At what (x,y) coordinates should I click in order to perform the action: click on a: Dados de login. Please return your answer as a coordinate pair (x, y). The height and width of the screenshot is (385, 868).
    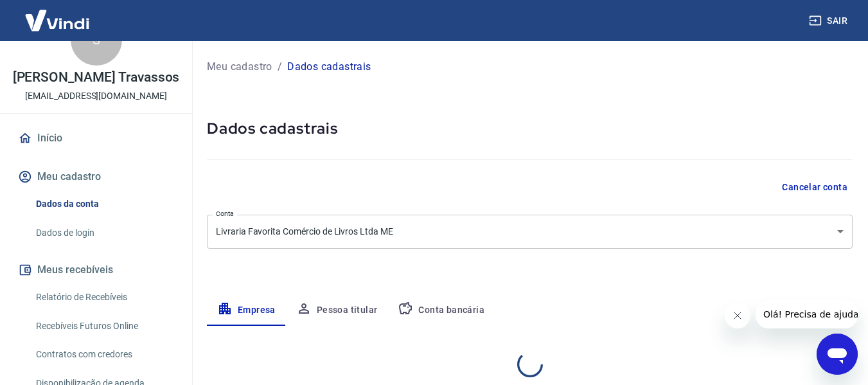
    Looking at the image, I should click on (103, 232).